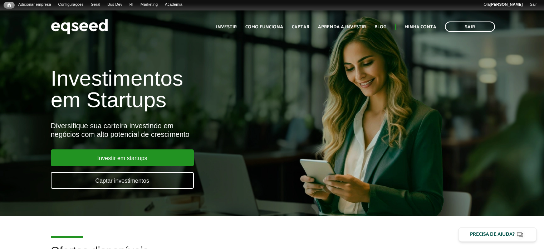  Describe the element at coordinates (420, 27) in the screenshot. I see `a: Minha conta` at that location.